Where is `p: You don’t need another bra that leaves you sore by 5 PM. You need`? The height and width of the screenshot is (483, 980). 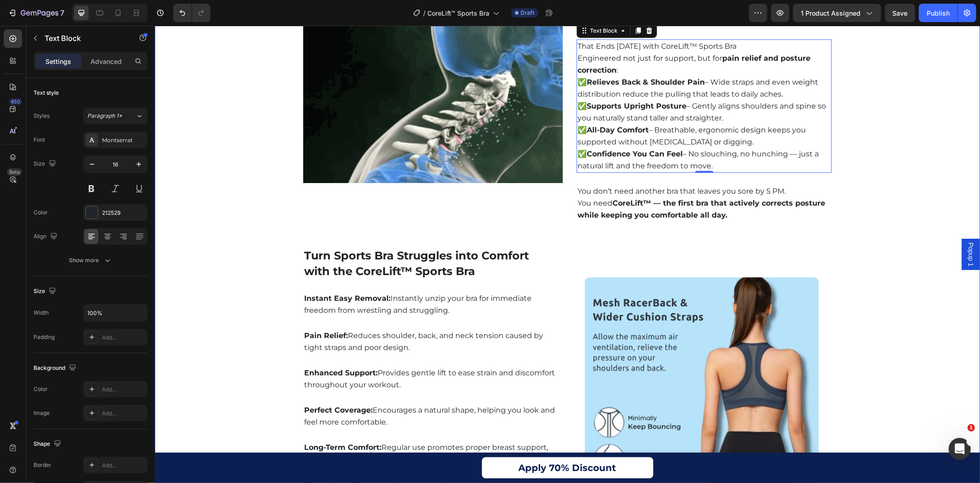
p: You don’t need another bra that leaves you sore by 5 PM. You need is located at coordinates (549, 177).